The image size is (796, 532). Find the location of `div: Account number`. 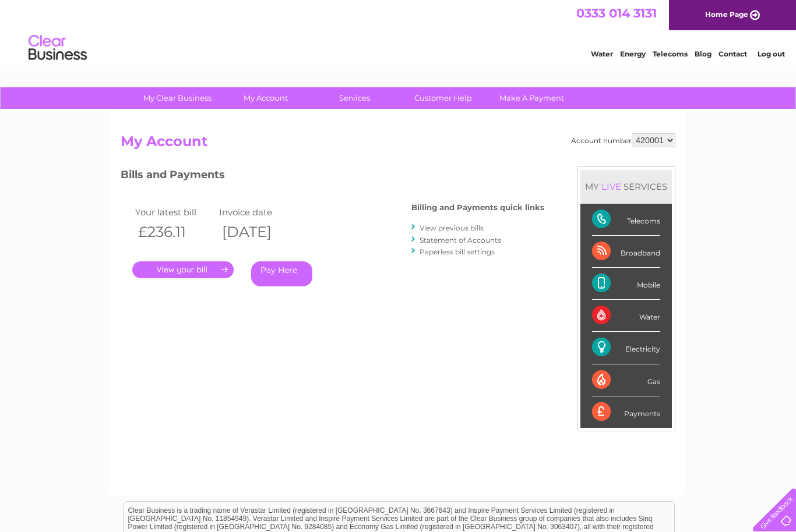

div: Account number is located at coordinates (623, 141).